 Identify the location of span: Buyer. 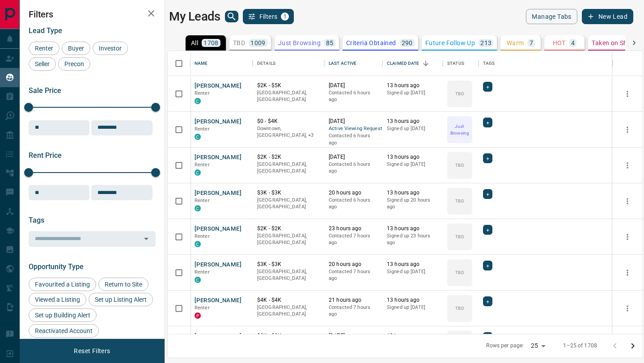
(76, 48).